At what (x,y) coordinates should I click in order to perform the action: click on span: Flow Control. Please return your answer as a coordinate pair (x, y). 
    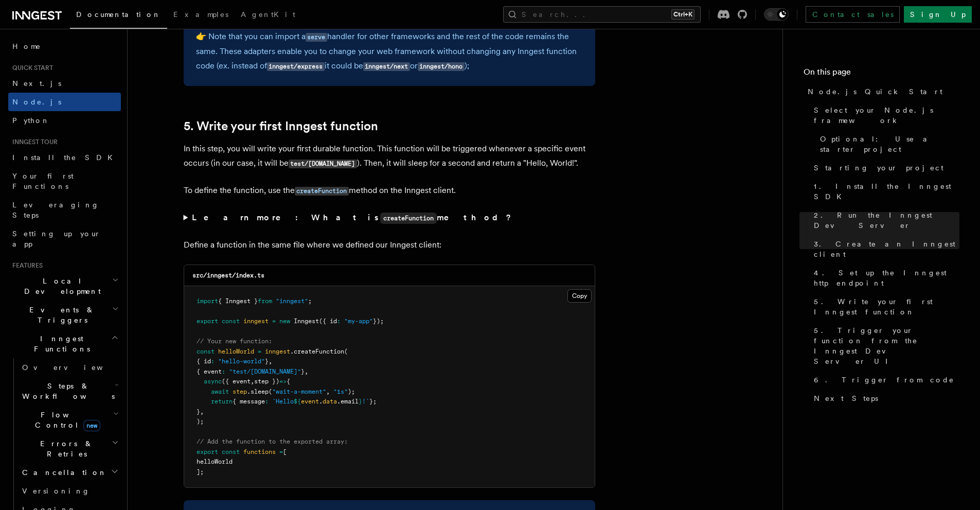
    Looking at the image, I should click on (65, 419).